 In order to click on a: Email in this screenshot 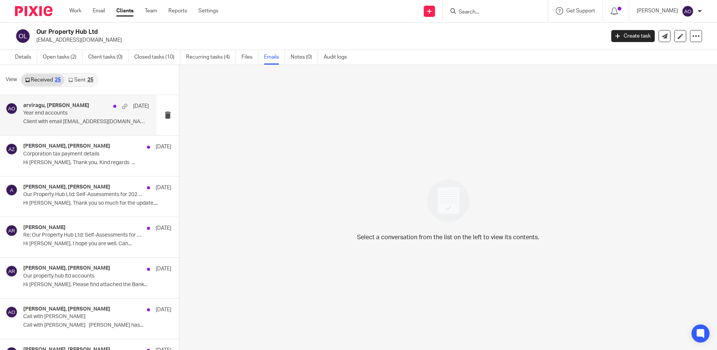, I will do `click(99, 11)`.